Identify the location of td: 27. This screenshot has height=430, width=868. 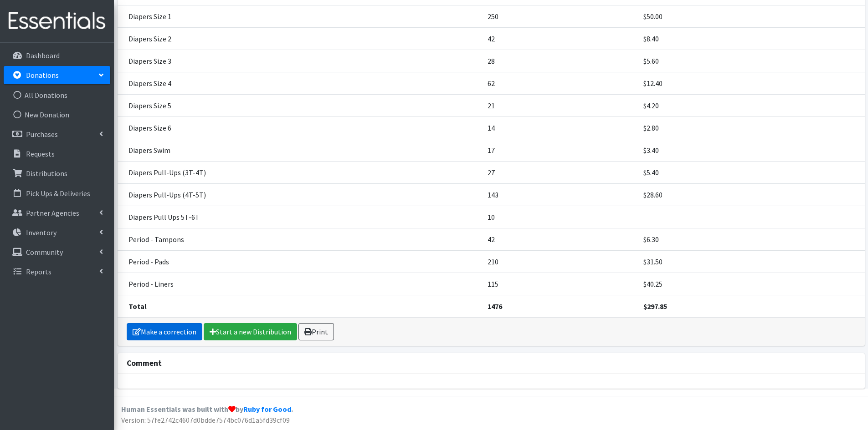
(560, 172).